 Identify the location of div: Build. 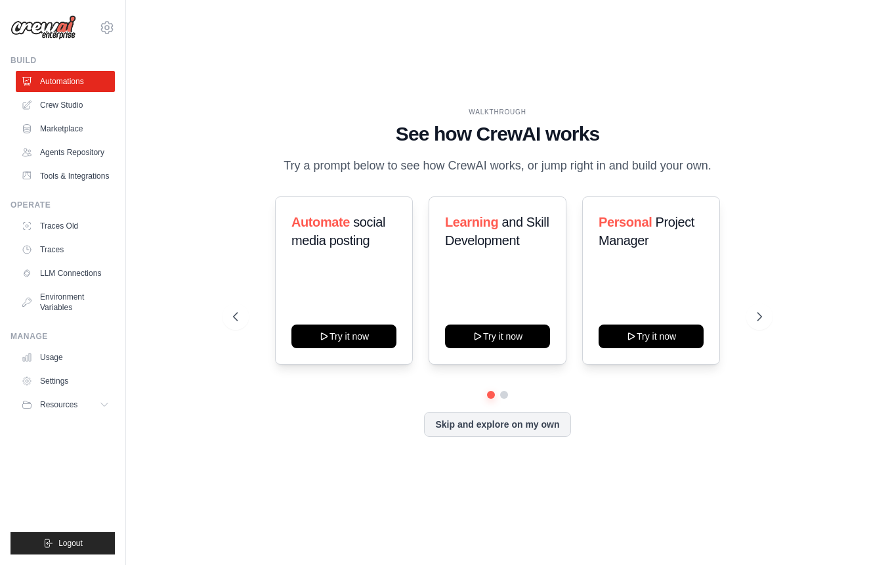
(62, 60).